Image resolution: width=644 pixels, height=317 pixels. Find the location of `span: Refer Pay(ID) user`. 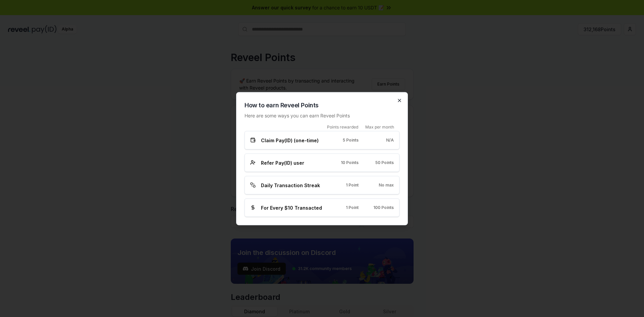

span: Refer Pay(ID) user is located at coordinates (283, 162).